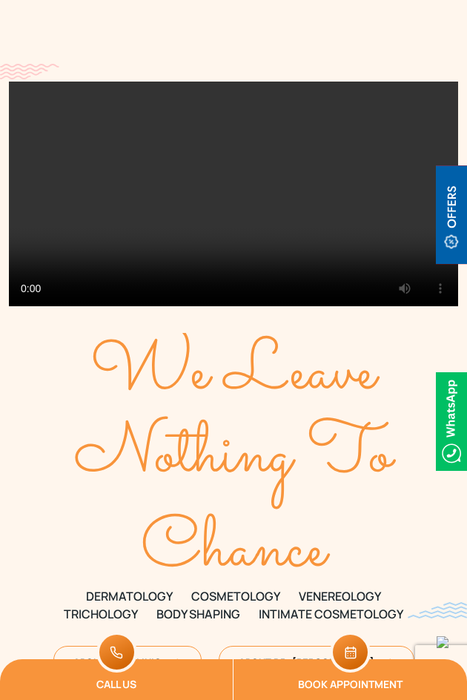 The image size is (467, 700). I want to click on img: mobile-tel, so click(116, 652).